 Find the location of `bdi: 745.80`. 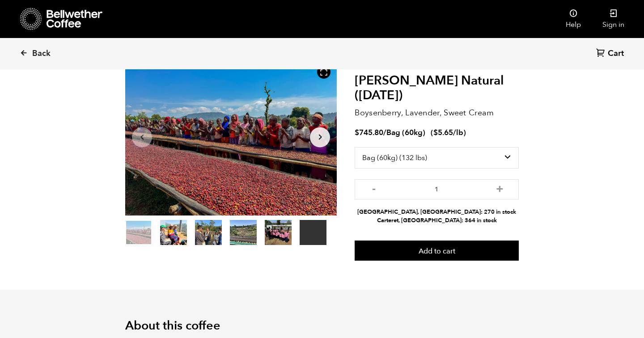

bdi: 745.80 is located at coordinates (369, 133).